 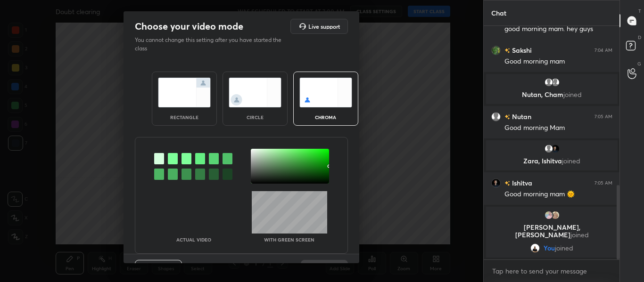 I want to click on h5: Live support, so click(x=324, y=26).